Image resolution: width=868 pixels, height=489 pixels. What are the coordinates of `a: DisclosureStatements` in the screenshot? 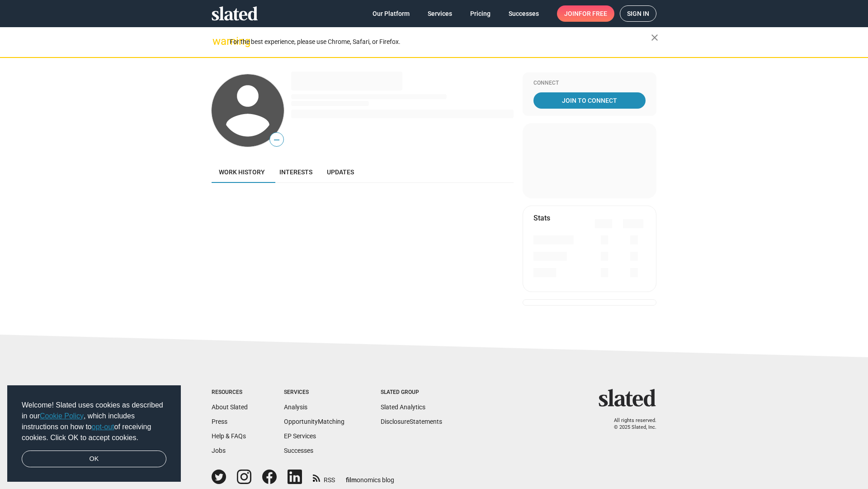 It's located at (411, 421).